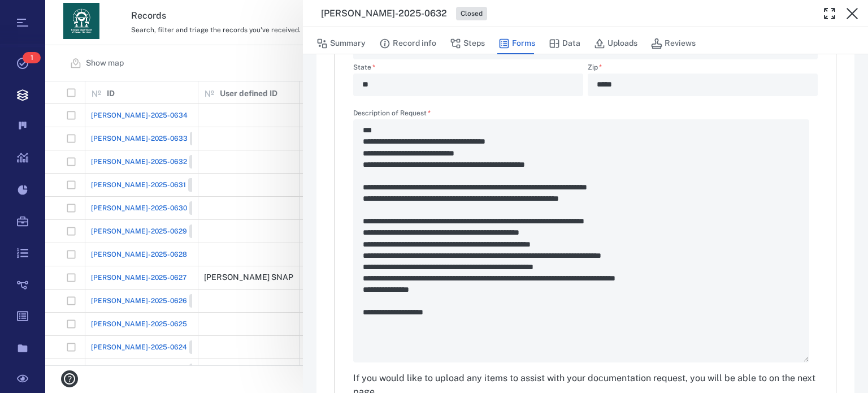 The image size is (868, 393). I want to click on button: Record info, so click(407, 43).